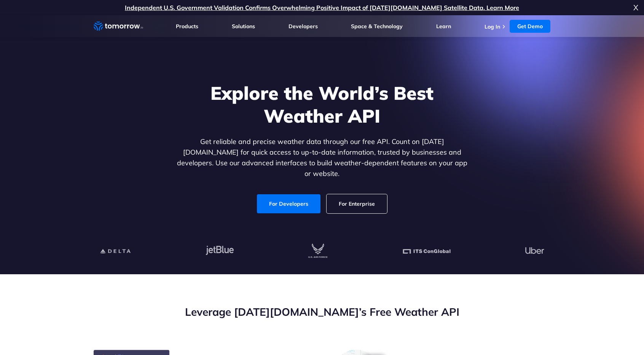 The width and height of the screenshot is (644, 355). Describe the element at coordinates (357, 204) in the screenshot. I see `a: For Enterprise` at that location.